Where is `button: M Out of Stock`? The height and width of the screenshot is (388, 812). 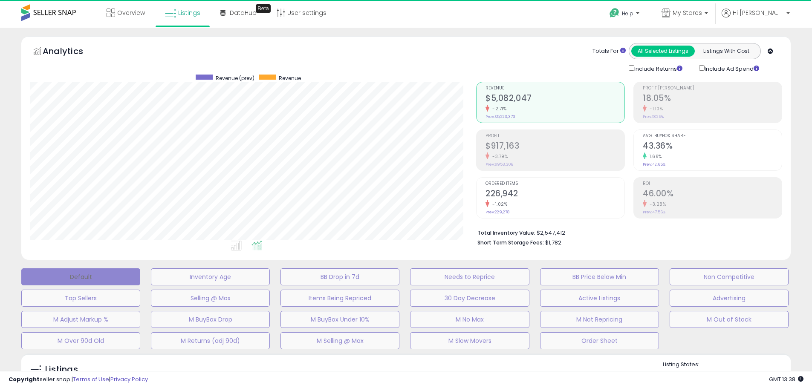 button: M Out of Stock is located at coordinates (729, 320).